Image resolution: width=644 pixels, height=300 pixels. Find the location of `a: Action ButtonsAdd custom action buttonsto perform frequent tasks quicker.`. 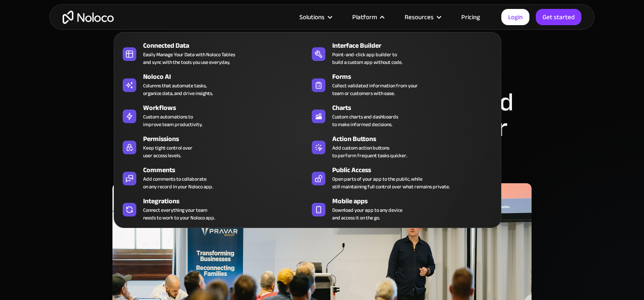

a: Action ButtonsAdd custom action buttonsto perform frequent tasks quicker. is located at coordinates (402, 147).